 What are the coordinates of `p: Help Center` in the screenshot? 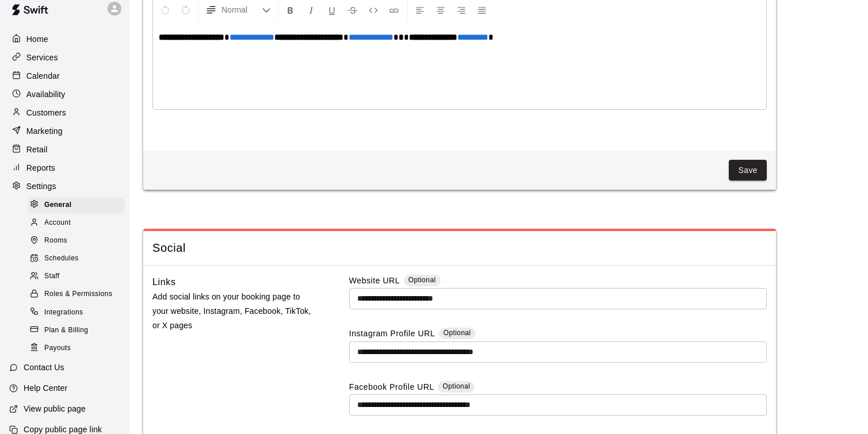 It's located at (46, 388).